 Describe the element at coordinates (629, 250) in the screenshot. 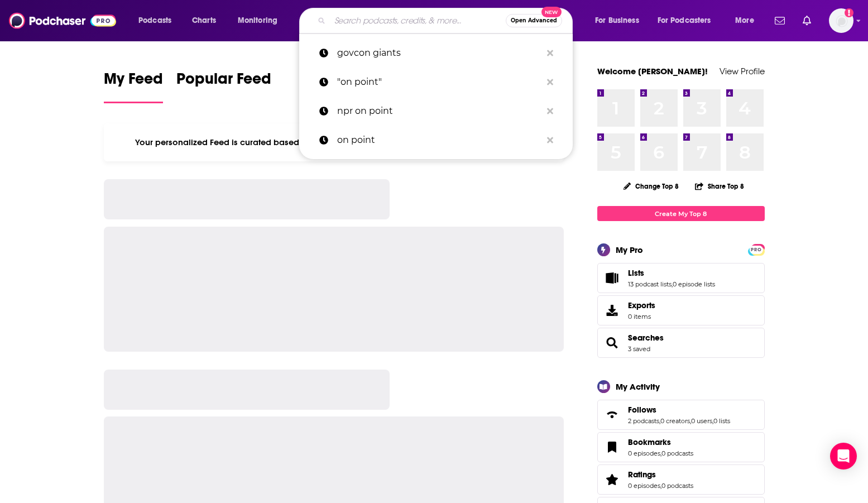

I see `div: My Pro` at that location.